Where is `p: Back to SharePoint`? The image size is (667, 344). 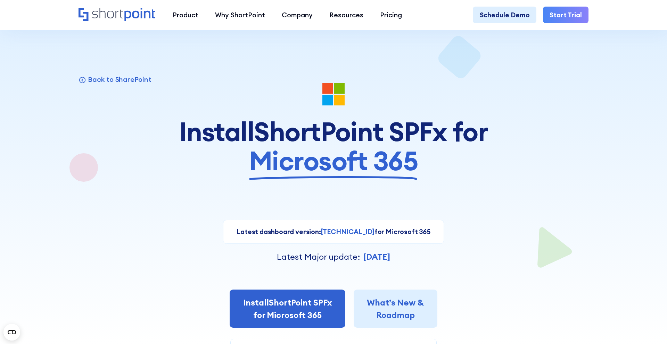
p: Back to SharePoint is located at coordinates (119, 80).